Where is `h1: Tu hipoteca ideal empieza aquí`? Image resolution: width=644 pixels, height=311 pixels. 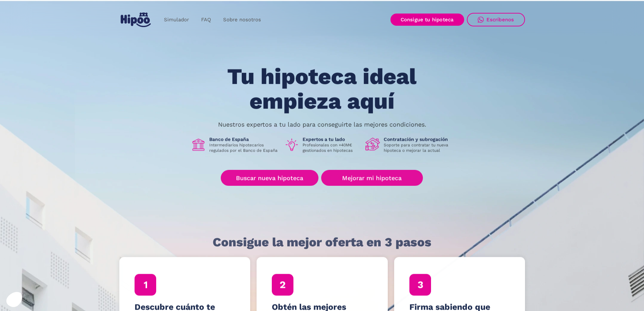
h1: Tu hipoteca ideal empieza aquí is located at coordinates (322, 89).